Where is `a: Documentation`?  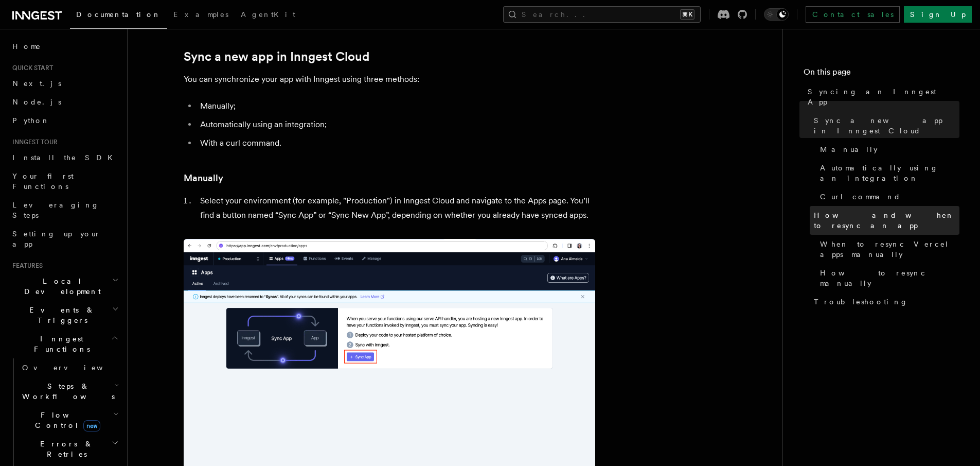
a: Documentation is located at coordinates (118, 16).